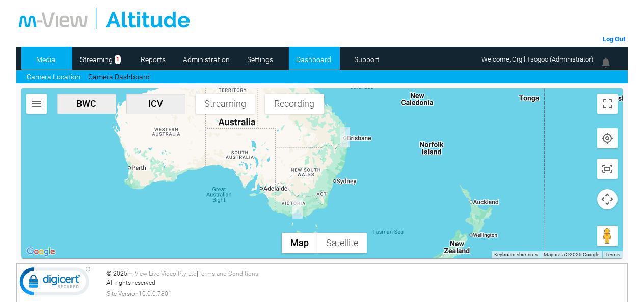 Image resolution: width=644 pixels, height=302 pixels. I want to click on a: Reports, so click(153, 59).